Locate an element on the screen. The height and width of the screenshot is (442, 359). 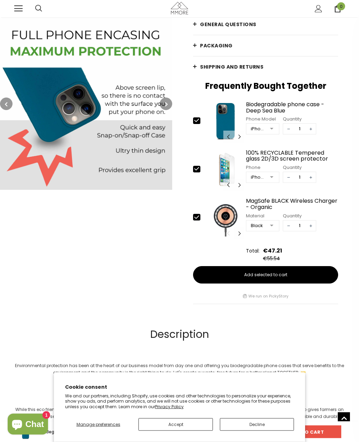
div: Environmental protection has been at the heart of our business model from day one and offering yo... is located at coordinates (180, 369).